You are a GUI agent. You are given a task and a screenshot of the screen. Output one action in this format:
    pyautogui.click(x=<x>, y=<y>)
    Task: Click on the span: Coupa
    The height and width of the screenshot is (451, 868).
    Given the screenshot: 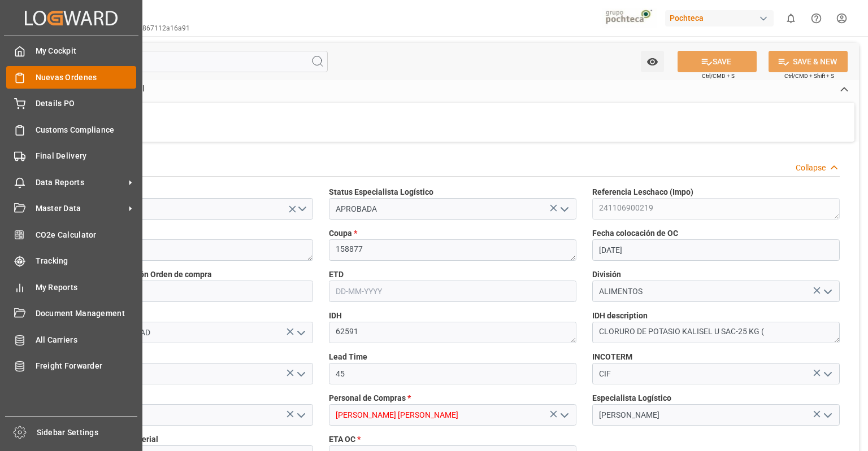 What is the action you would take?
    pyautogui.click(x=343, y=233)
    